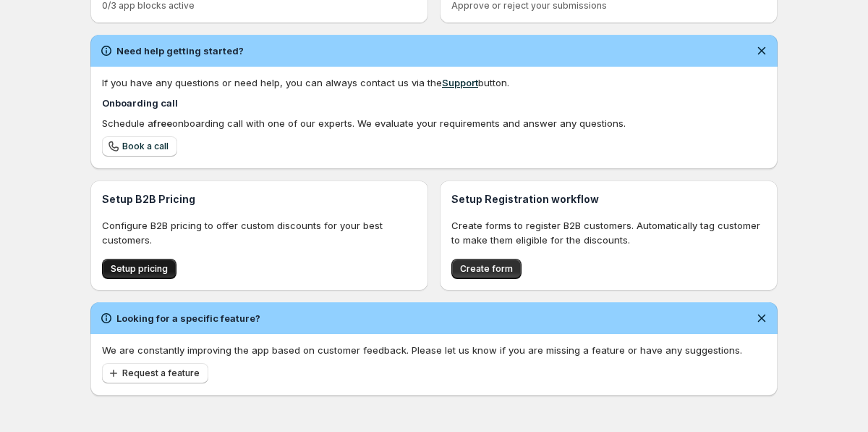 Image resolution: width=868 pixels, height=432 pixels. What do you see at coordinates (434, 350) in the screenshot?
I see `p: We are constantly improving the app based on customer feedback. Please let us know if you are mis...` at bounding box center [434, 350].